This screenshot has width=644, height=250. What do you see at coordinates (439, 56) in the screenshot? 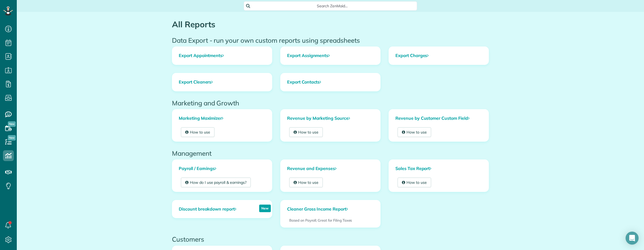
I see `a: Export Charges` at bounding box center [439, 56].